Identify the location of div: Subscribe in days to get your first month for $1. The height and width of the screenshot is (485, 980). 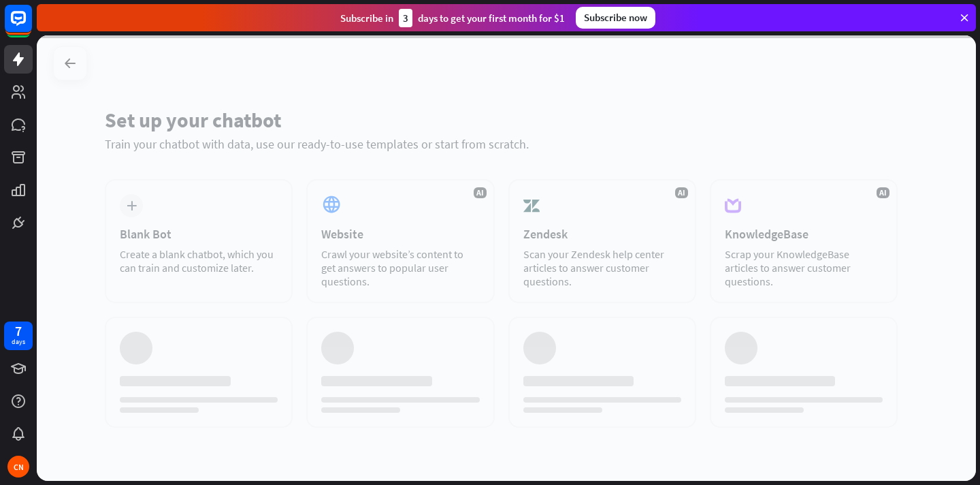
(453, 18).